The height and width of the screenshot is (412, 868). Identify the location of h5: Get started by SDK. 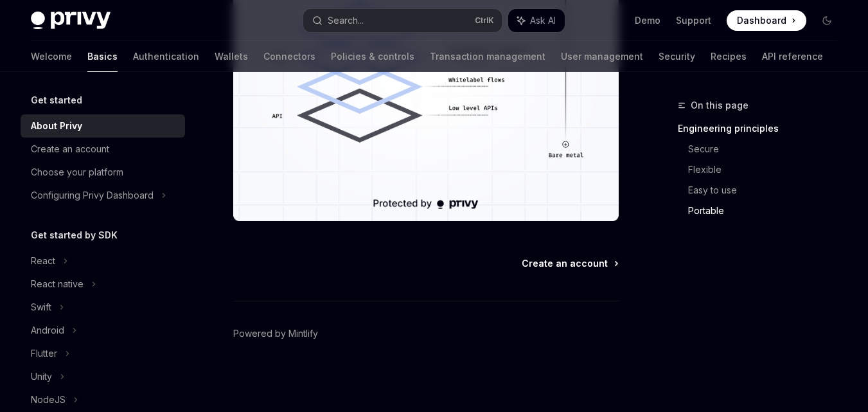
(73, 235).